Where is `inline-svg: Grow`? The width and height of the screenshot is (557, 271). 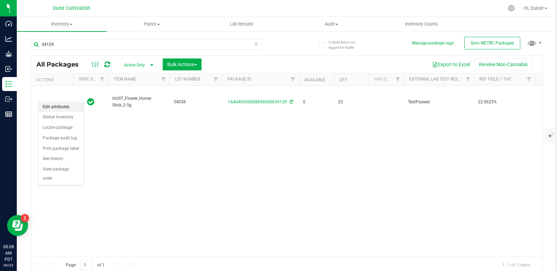
inline-svg: Grow is located at coordinates (9, 54).